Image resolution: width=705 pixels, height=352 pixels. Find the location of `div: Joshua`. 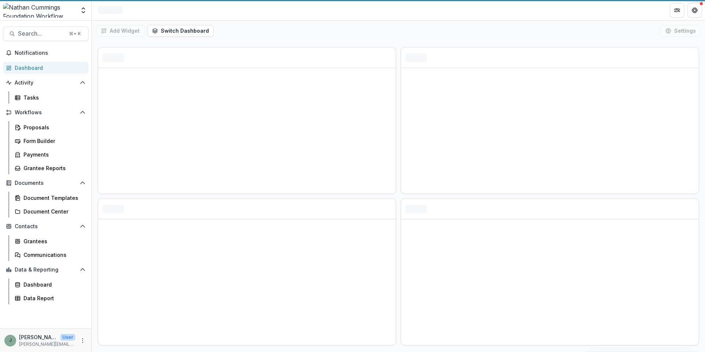

div: Joshua is located at coordinates (10, 340).